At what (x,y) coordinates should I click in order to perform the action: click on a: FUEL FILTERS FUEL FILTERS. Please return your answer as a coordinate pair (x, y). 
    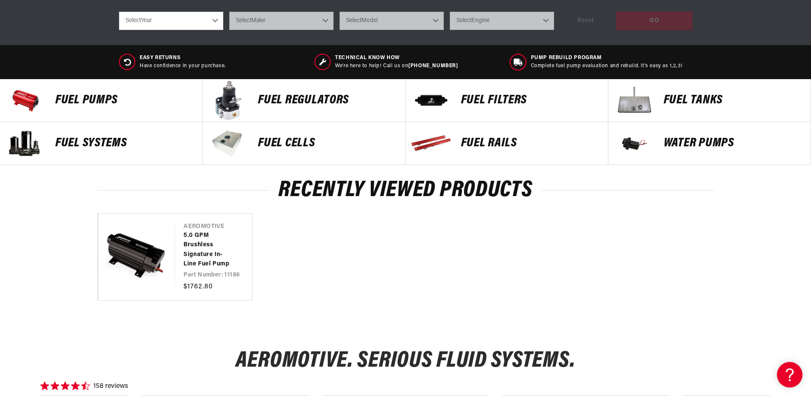
    Looking at the image, I should click on (507, 100).